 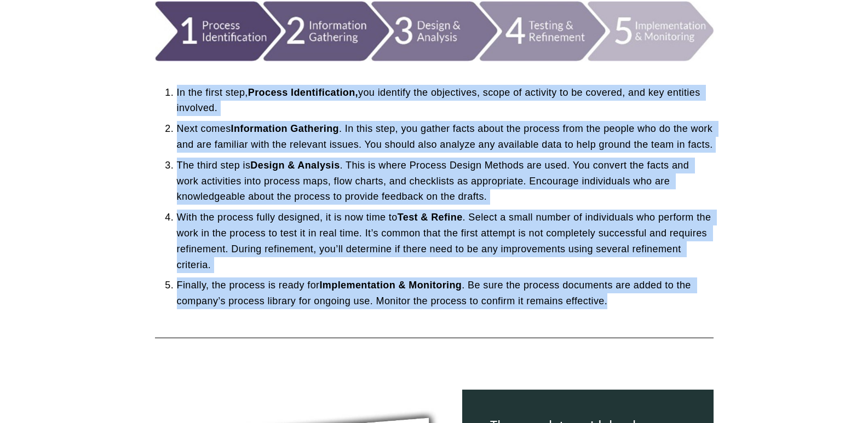 I want to click on strong: Process Identification,, so click(x=302, y=92).